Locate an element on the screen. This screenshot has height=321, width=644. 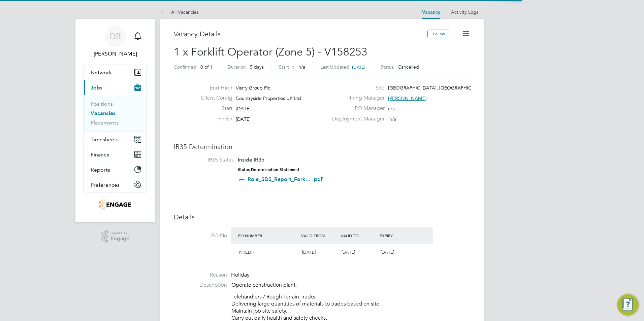
label: Start is located at coordinates (214, 108).